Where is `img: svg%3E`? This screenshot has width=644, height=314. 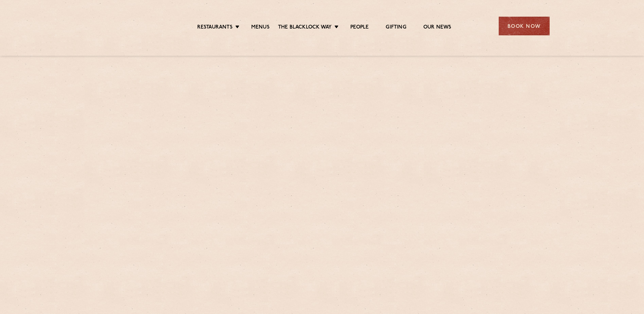 img: svg%3E is located at coordinates (124, 26).